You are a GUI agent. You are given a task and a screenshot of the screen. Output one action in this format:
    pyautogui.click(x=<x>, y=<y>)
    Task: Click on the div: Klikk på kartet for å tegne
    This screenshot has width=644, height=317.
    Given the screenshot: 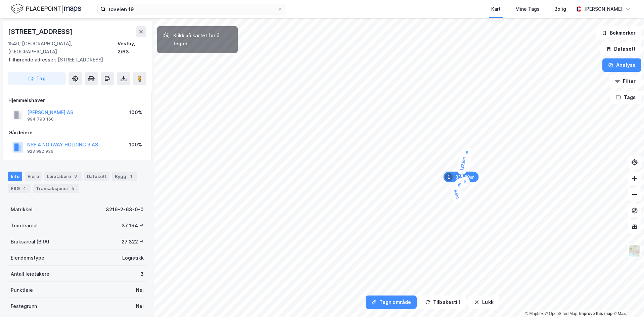 What is the action you would take?
    pyautogui.click(x=203, y=40)
    